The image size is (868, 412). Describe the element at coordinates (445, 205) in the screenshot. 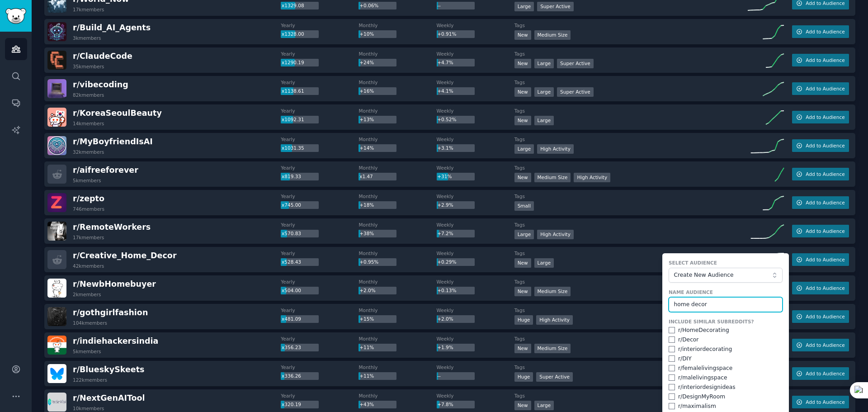

I see `span: +2.9%` at that location.